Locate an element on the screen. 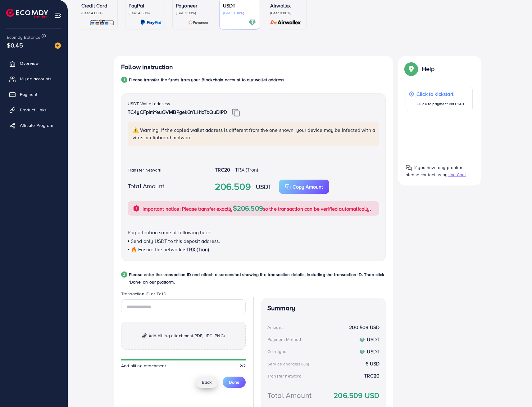 The width and height of the screenshot is (532, 407). span: Affiliate Program is located at coordinates (36, 125).